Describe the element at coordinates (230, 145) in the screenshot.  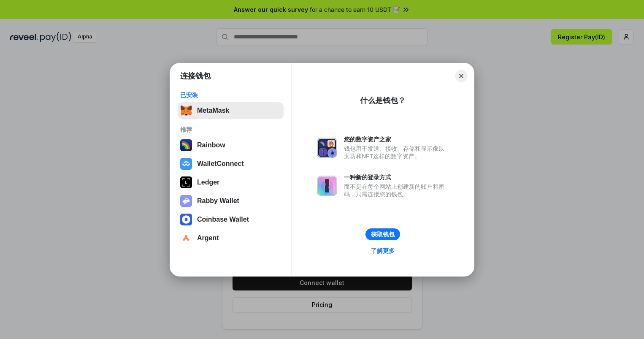
I see `button: Rainbow` at that location.